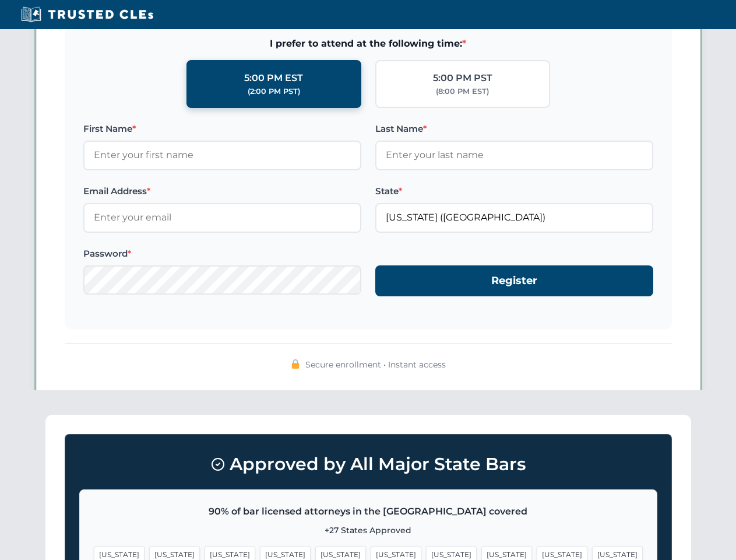  What do you see at coordinates (222, 191) in the screenshot?
I see `label: Email Address` at bounding box center [222, 191].